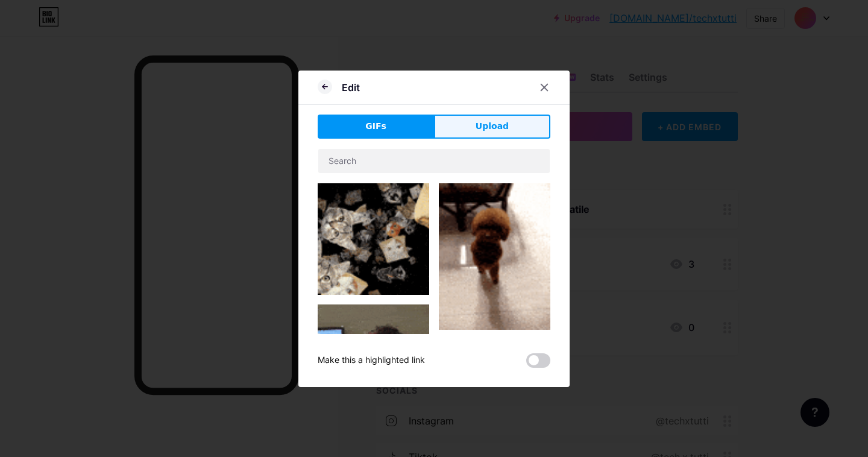 Image resolution: width=868 pixels, height=457 pixels. Describe the element at coordinates (371, 361) in the screenshot. I see `div: Make this a highlighted link` at that location.